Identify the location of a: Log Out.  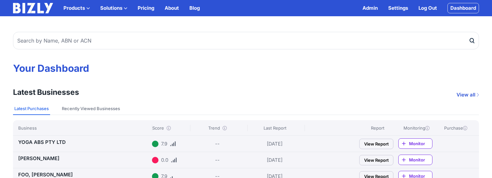
(427, 8).